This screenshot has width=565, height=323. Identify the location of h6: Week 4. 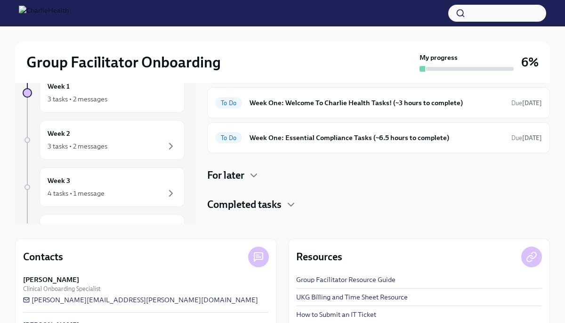
(59, 227).